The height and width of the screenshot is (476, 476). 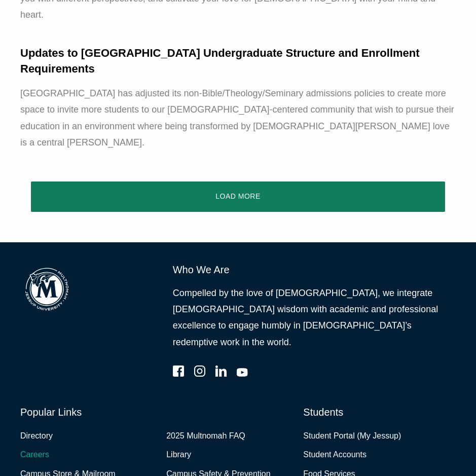 What do you see at coordinates (334, 455) in the screenshot?
I see `a: Student Accounts` at bounding box center [334, 455].